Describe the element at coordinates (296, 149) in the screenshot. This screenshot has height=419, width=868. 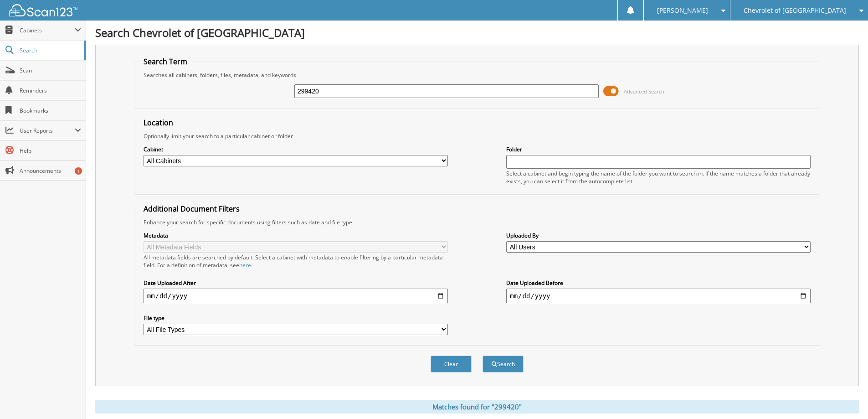
I see `label: Cabinet` at that location.